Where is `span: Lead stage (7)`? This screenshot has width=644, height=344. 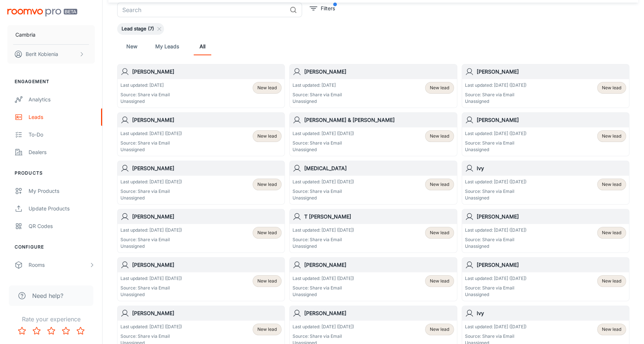
span: Lead stage (7) is located at coordinates (138, 29).